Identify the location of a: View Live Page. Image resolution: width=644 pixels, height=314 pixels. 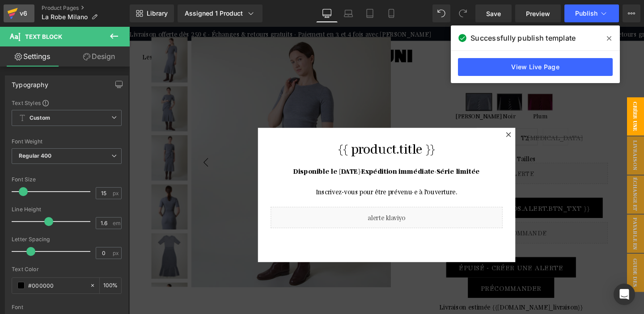
(535, 67).